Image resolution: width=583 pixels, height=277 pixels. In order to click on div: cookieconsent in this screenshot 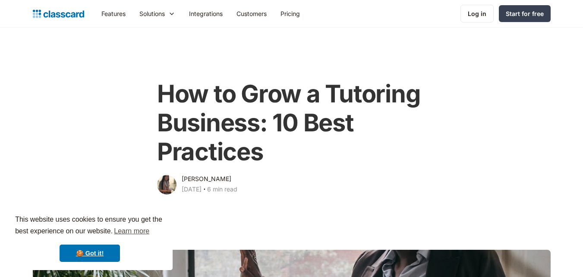, I will do `click(90, 238)`.